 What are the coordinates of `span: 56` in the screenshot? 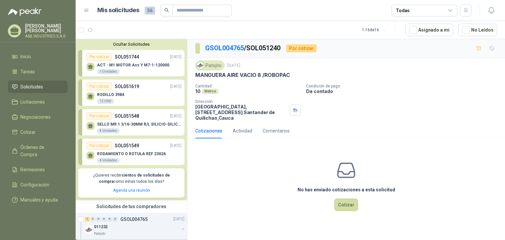 It's located at (150, 11).